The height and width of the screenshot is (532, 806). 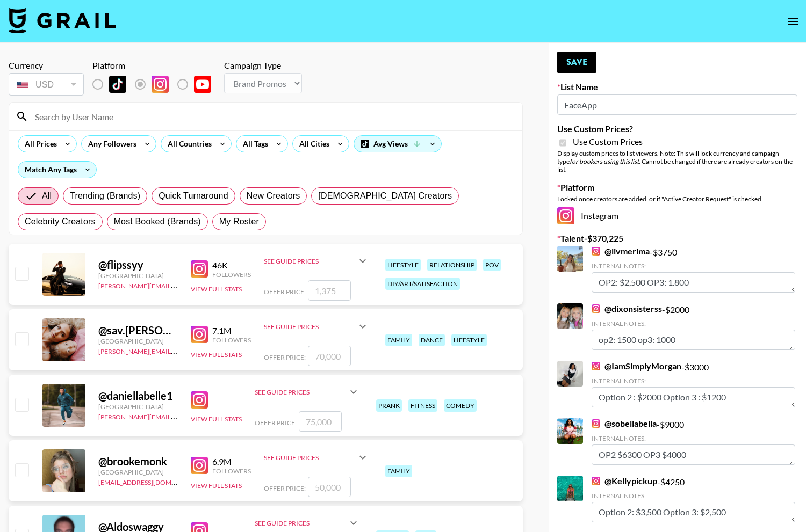 What do you see at coordinates (231, 265) in the screenshot?
I see `div: 46K` at bounding box center [231, 265].